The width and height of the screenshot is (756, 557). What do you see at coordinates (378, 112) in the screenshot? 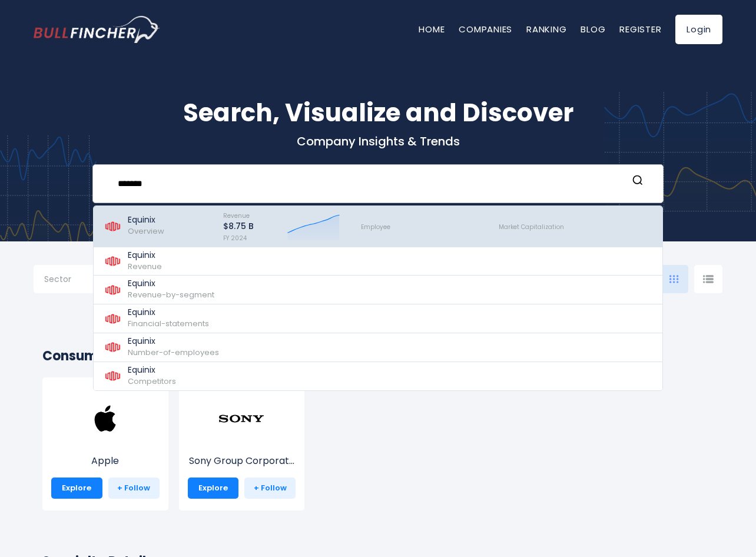
I see `h1: Search, Visualize and Discover` at bounding box center [378, 112].